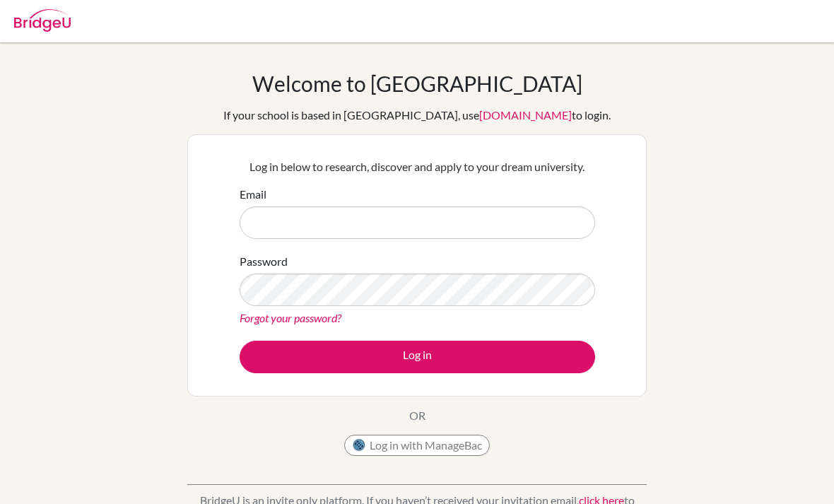  I want to click on button: Log in, so click(417, 357).